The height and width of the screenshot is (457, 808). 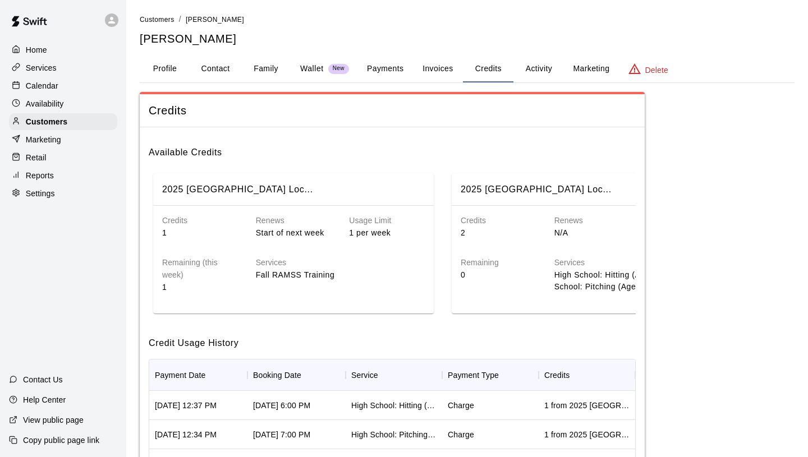 What do you see at coordinates (394, 435) in the screenshot?
I see `div: High School: Pitching (Ages 14U-18U)` at bounding box center [394, 435].